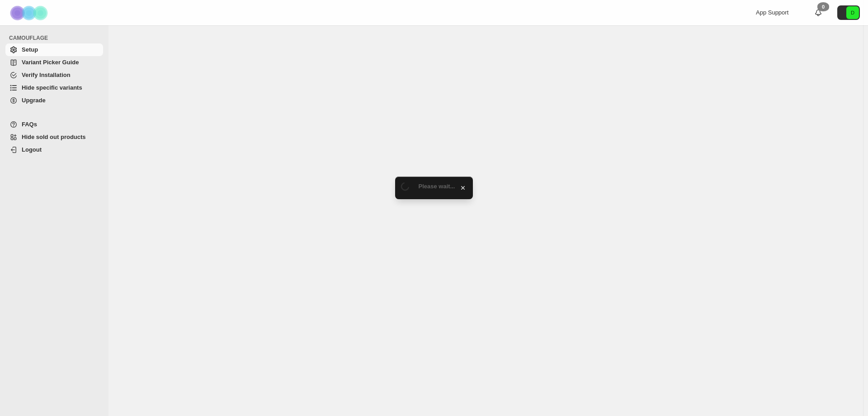 This screenshot has width=868, height=416. What do you see at coordinates (31, 150) in the screenshot?
I see `span: Logout` at bounding box center [31, 150].